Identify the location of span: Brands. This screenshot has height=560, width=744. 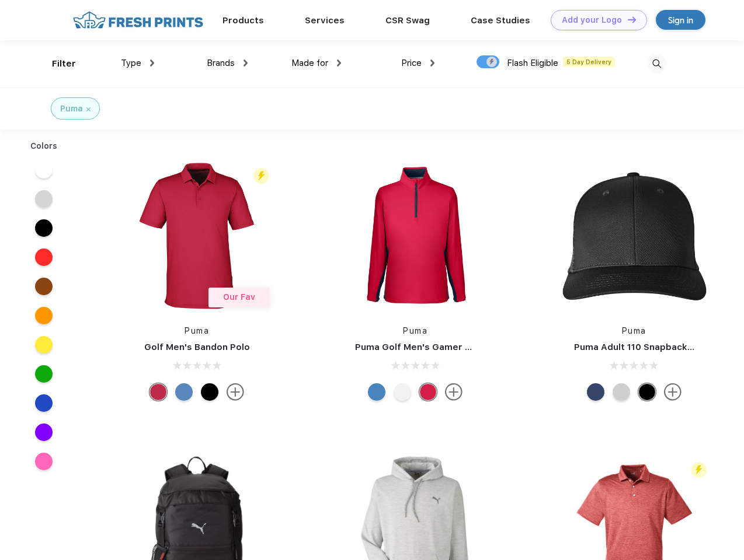
(221, 63).